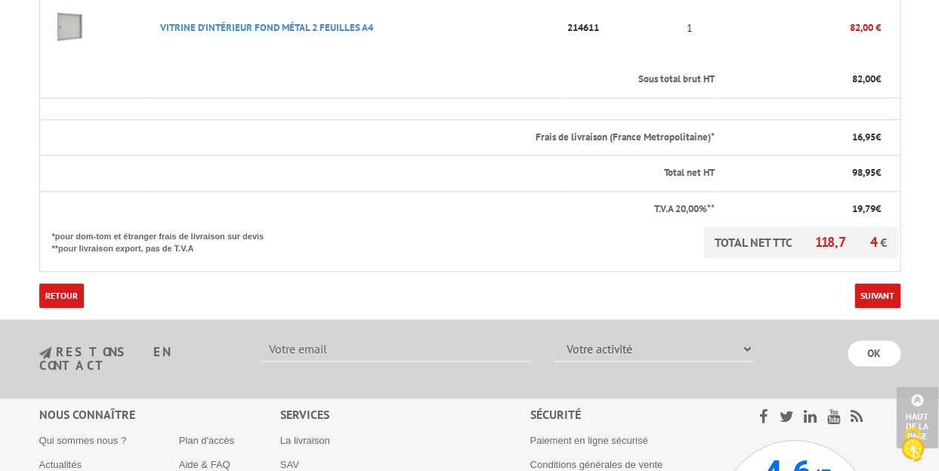 The image size is (939, 471). I want to click on p: TOTAL NET TTC €, so click(800, 242).